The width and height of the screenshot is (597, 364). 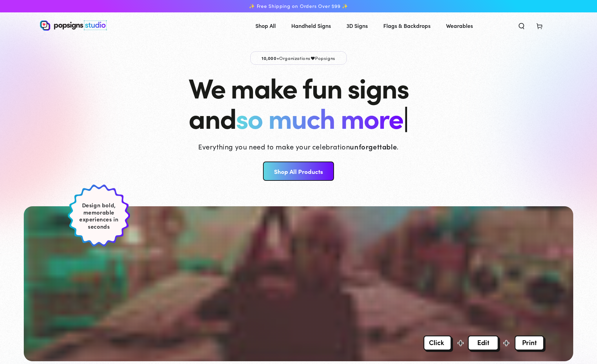 What do you see at coordinates (311, 26) in the screenshot?
I see `a: Handheld Signs` at bounding box center [311, 26].